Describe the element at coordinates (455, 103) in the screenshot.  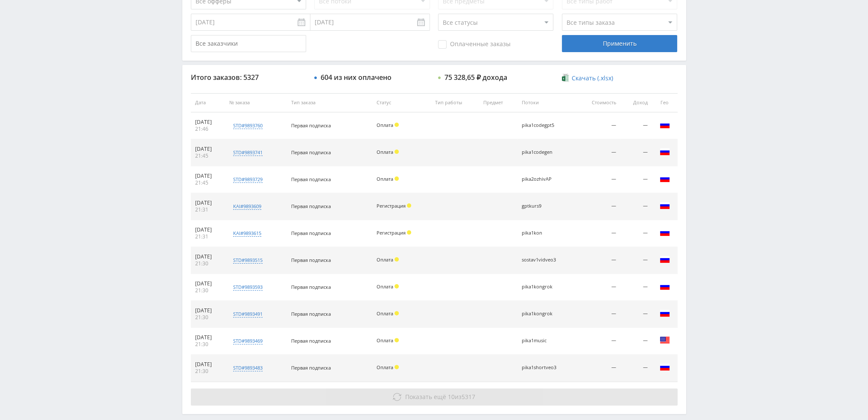
I see `th: Тип работы` at that location.